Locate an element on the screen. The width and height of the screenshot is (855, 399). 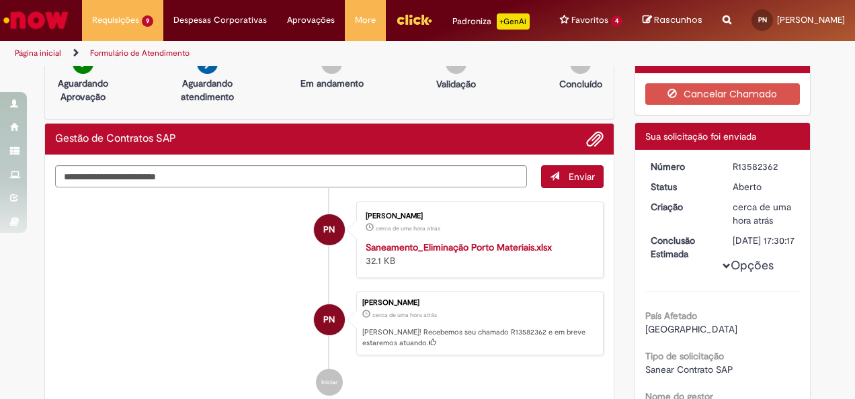
strong: Saneamento_Eliminação Porto Materiais.xlsx is located at coordinates (458, 247).